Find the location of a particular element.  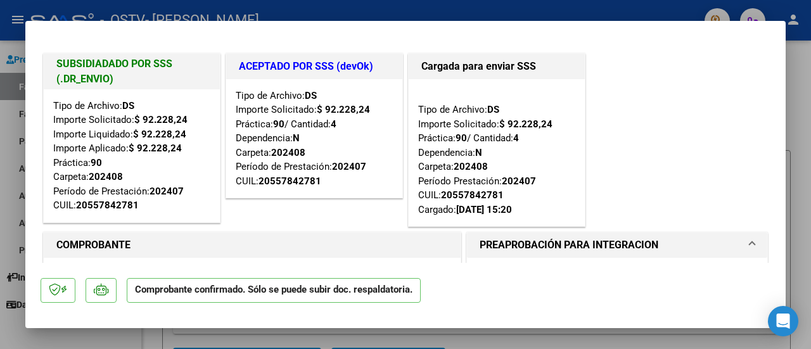

div: Tipo de Archivo: Importe Solicitado: Práctica: / Cantidad: Dependencia: Carpeta: Período Prestaci... is located at coordinates (497, 153).